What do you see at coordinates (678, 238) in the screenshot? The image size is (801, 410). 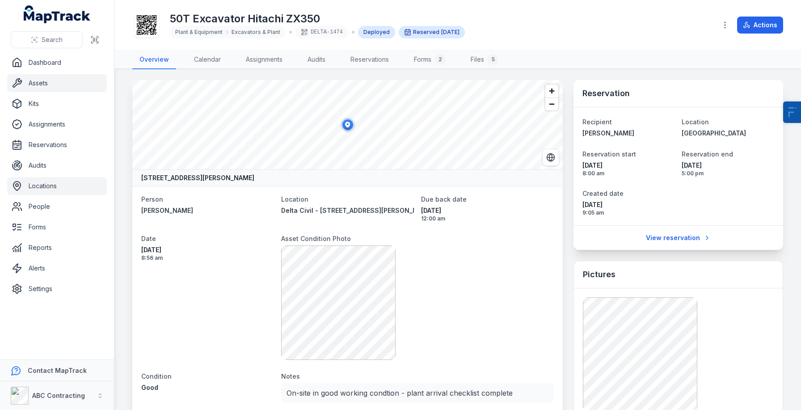 I see `a: View reservation` at bounding box center [678, 238].